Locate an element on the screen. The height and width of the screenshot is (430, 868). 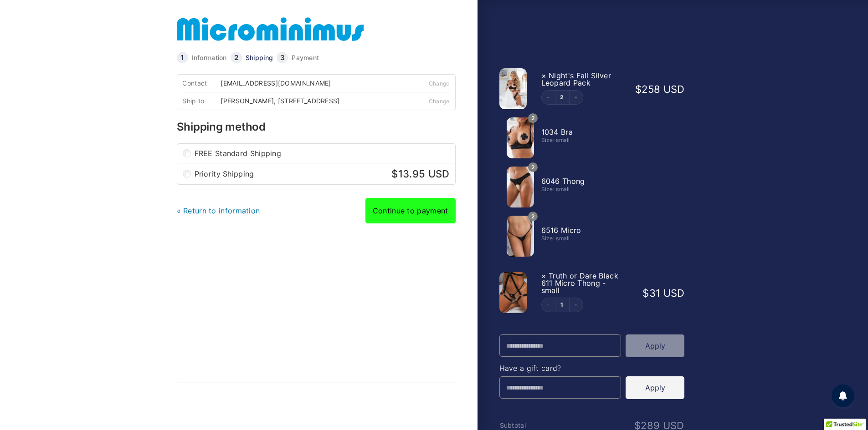
span: Night's Fall Silver Leopard Pack is located at coordinates (576, 79).